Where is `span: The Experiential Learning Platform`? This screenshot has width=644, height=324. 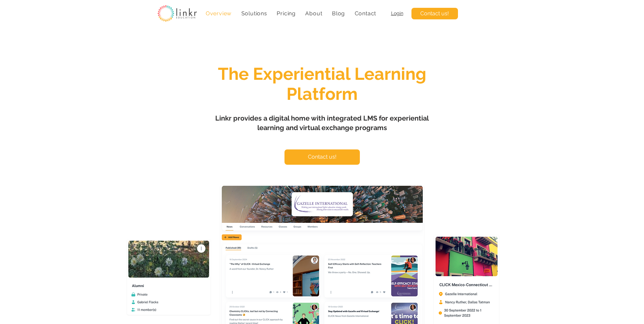
span: The Experiential Learning Platform is located at coordinates (322, 84).